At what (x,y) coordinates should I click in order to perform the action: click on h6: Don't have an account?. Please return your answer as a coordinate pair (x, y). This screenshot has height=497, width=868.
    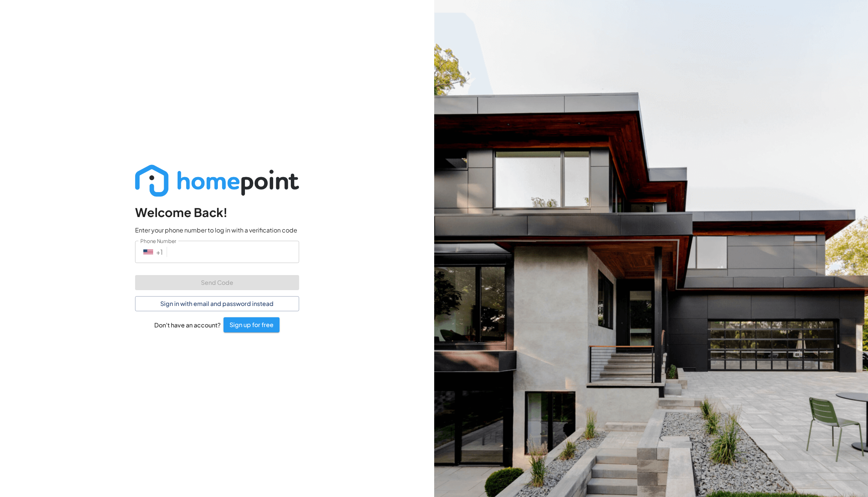
    Looking at the image, I should click on (188, 324).